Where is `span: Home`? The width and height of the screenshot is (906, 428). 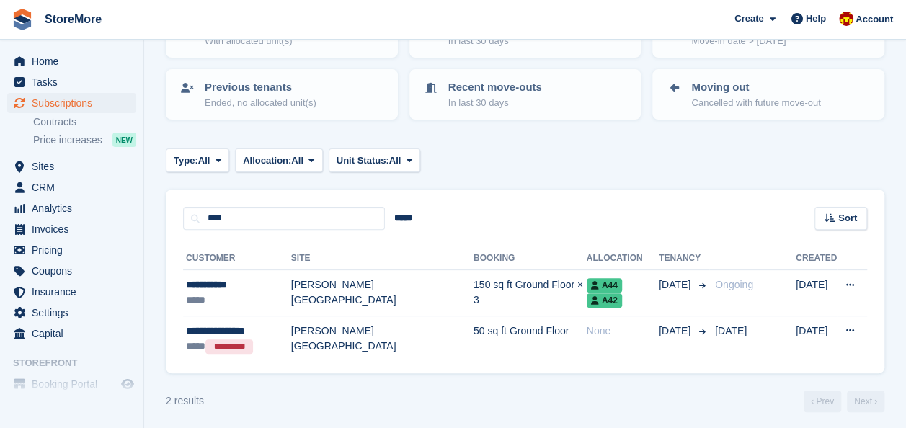
span: Home is located at coordinates (75, 61).